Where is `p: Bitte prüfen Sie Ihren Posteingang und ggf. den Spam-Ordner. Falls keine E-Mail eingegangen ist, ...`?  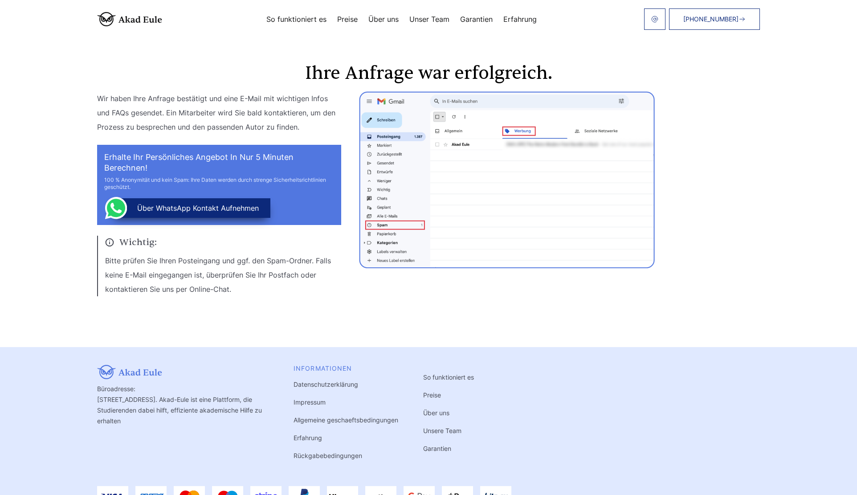
p: Bitte prüfen Sie Ihren Posteingang und ggf. den Spam-Ordner. Falls keine E-Mail eingegangen ist, ... is located at coordinates (223, 275).